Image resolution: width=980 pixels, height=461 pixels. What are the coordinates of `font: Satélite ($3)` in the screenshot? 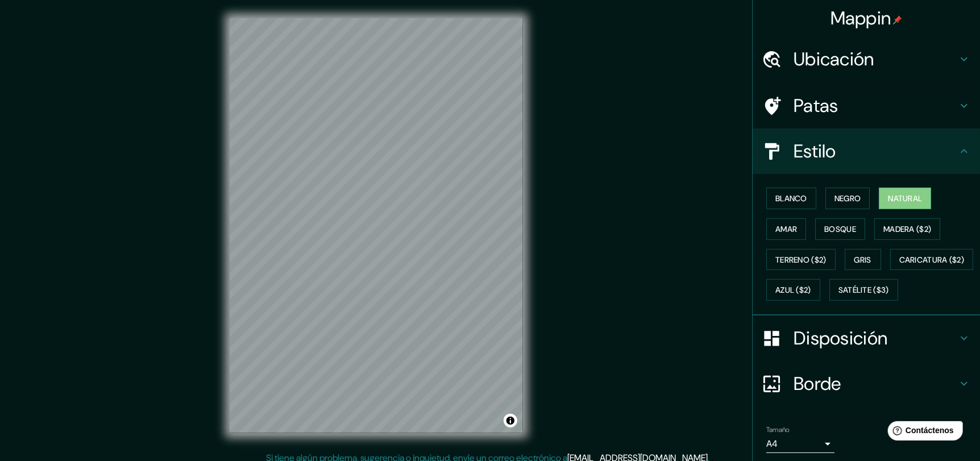 It's located at (864, 290).